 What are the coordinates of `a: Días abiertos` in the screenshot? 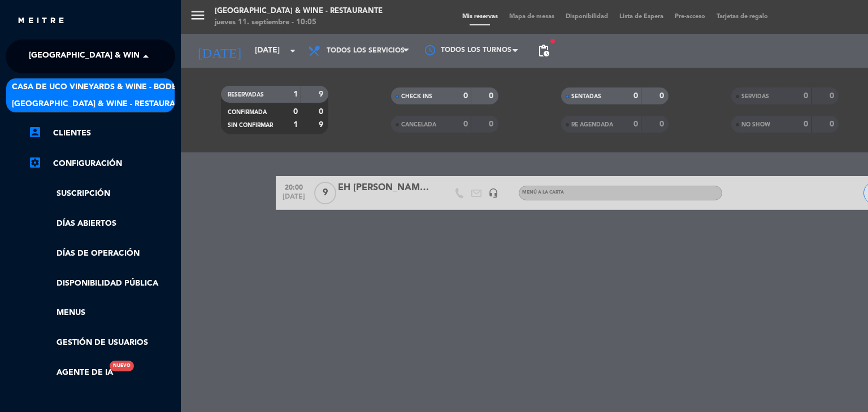 It's located at (102, 224).